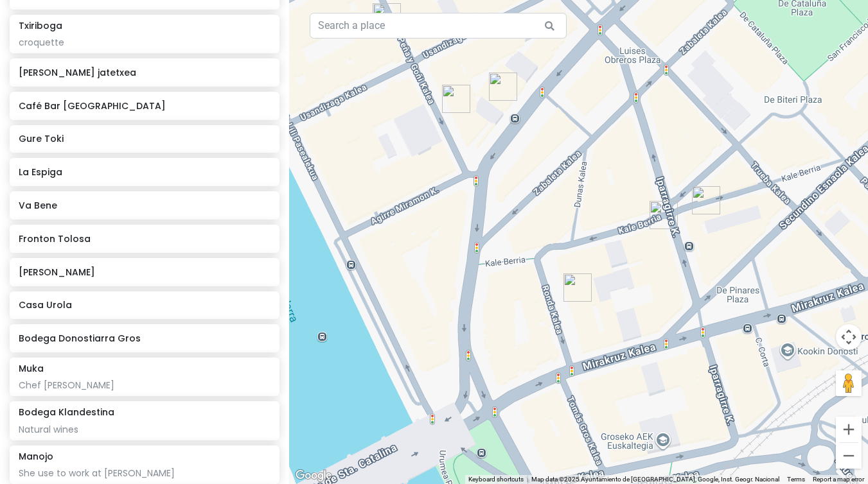 Image resolution: width=868 pixels, height=484 pixels. What do you see at coordinates (838, 480) in the screenshot?
I see `a: Report a map error` at bounding box center [838, 480].